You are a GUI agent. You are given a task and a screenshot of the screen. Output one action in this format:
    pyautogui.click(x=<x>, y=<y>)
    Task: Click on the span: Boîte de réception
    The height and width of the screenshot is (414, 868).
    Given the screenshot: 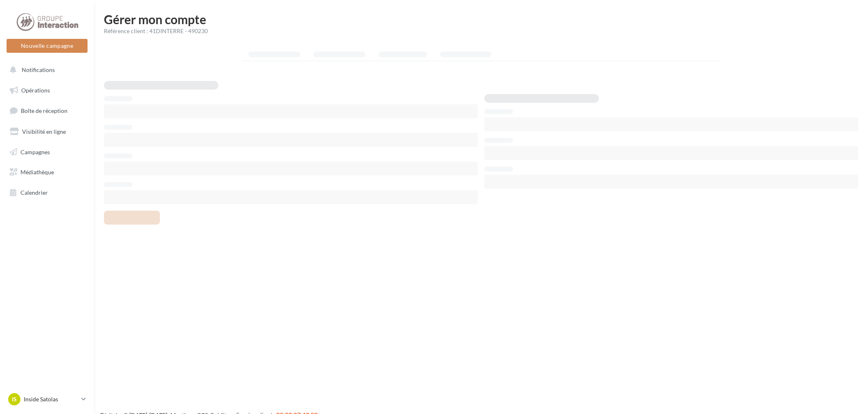 What is the action you would take?
    pyautogui.click(x=44, y=110)
    